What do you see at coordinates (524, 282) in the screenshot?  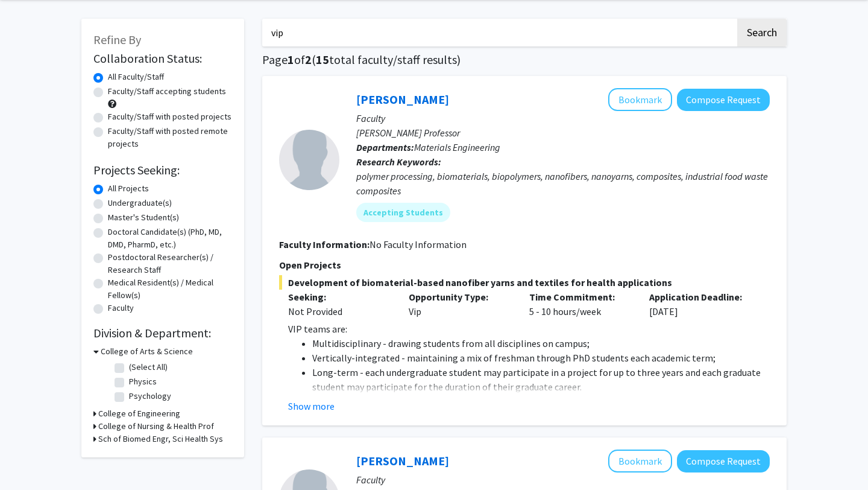 I see `span: Development of biomaterial-based nanofiber yarns and textiles for health applications` at bounding box center [524, 282].